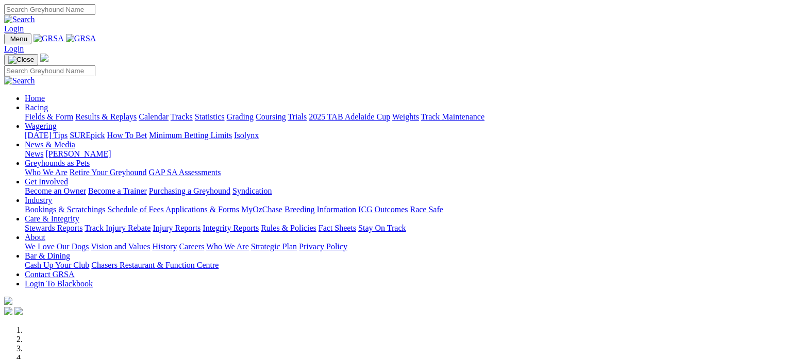  I want to click on a: Statistics, so click(210, 116).